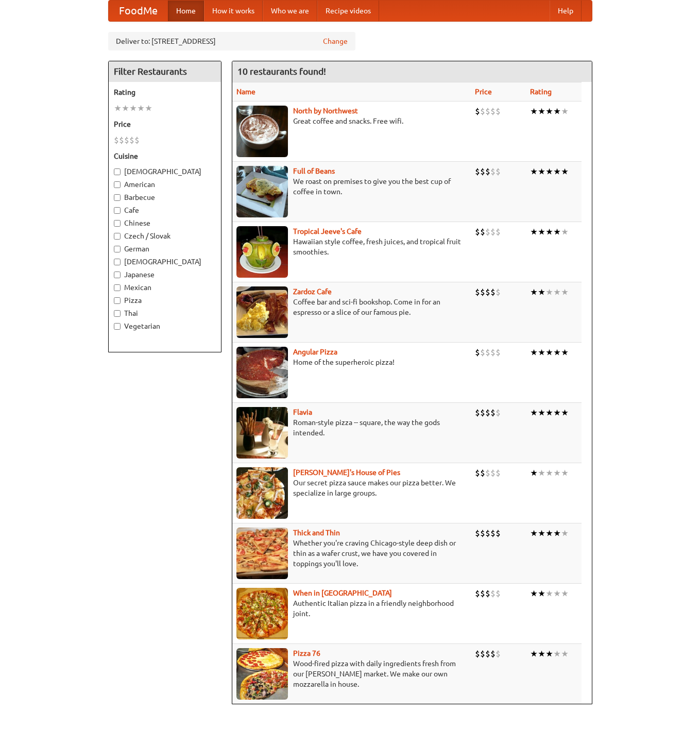 The height and width of the screenshot is (729, 700). What do you see at coordinates (348, 11) in the screenshot?
I see `a: Recipe videos` at bounding box center [348, 11].